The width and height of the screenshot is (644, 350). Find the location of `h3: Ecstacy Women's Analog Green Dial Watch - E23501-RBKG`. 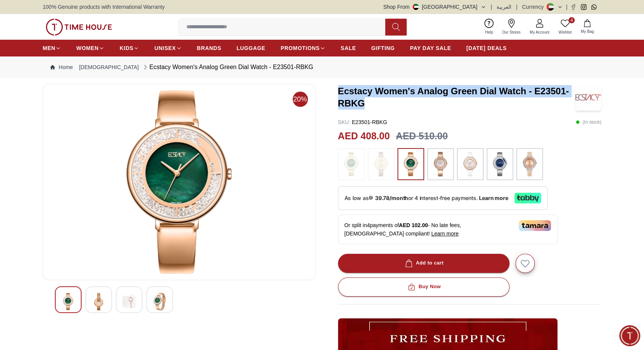

h3: Ecstacy Women's Analog Green Dial Watch - E23501-RBKG is located at coordinates (457, 97).